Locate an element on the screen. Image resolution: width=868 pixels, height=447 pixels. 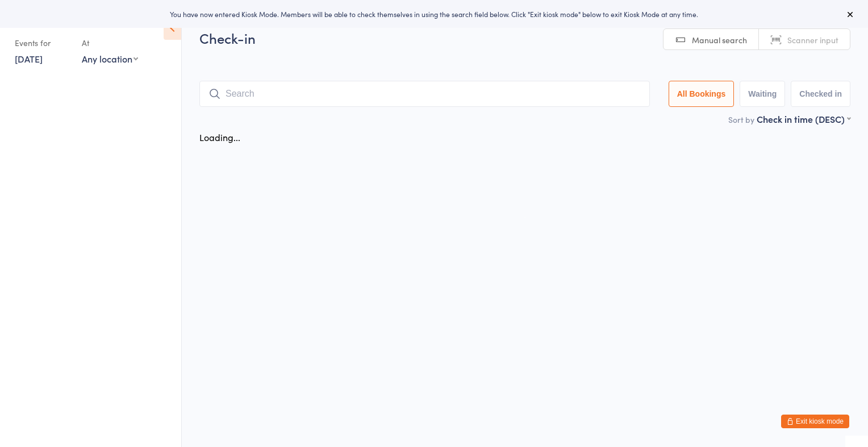
button: Checked in is located at coordinates (820, 94).